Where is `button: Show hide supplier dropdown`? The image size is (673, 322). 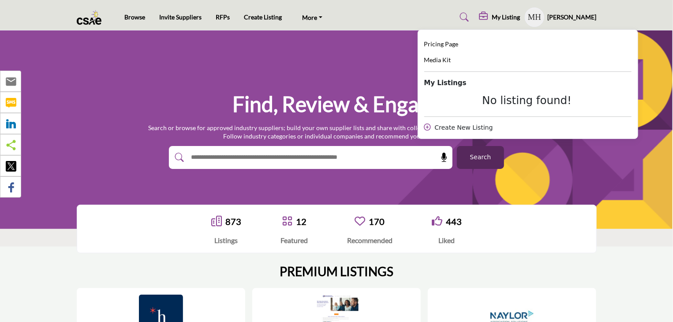
button: Show hide supplier dropdown is located at coordinates (535, 17).